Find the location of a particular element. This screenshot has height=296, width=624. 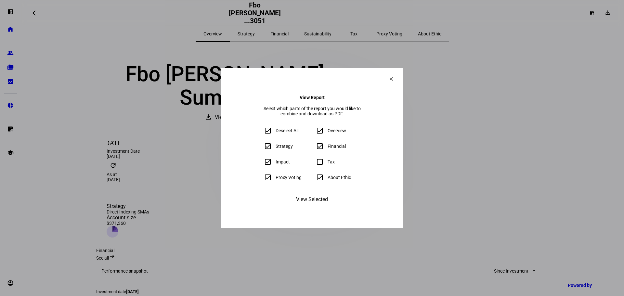

div: About Ethic is located at coordinates (339, 178).